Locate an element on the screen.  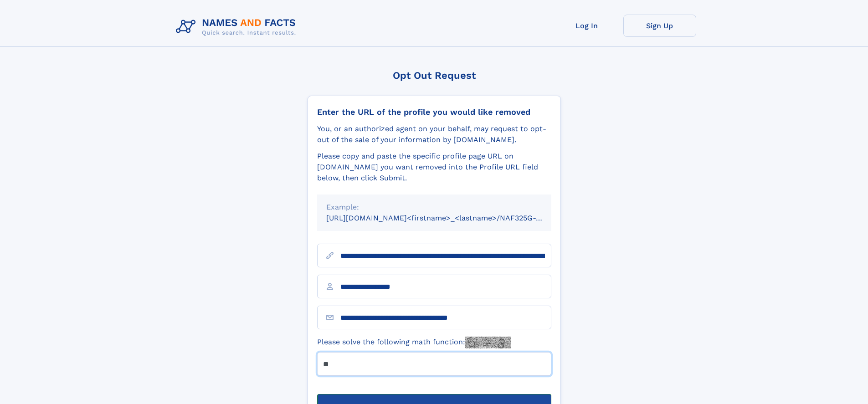
label: Please solve the following math function: is located at coordinates (414, 343).